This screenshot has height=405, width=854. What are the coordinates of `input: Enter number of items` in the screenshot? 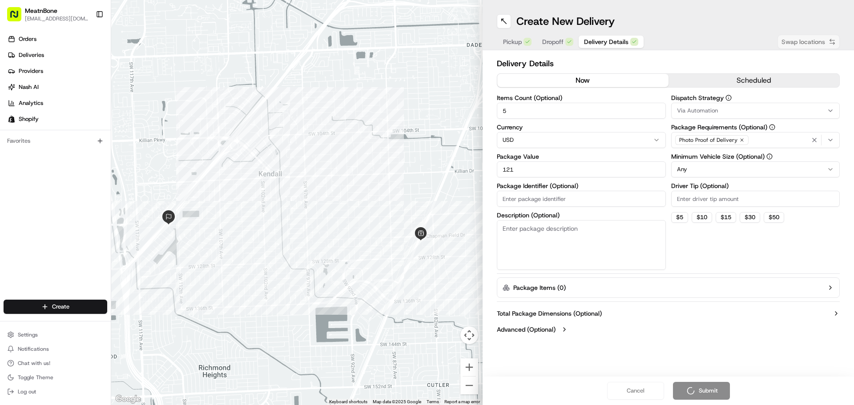 It's located at (581, 111).